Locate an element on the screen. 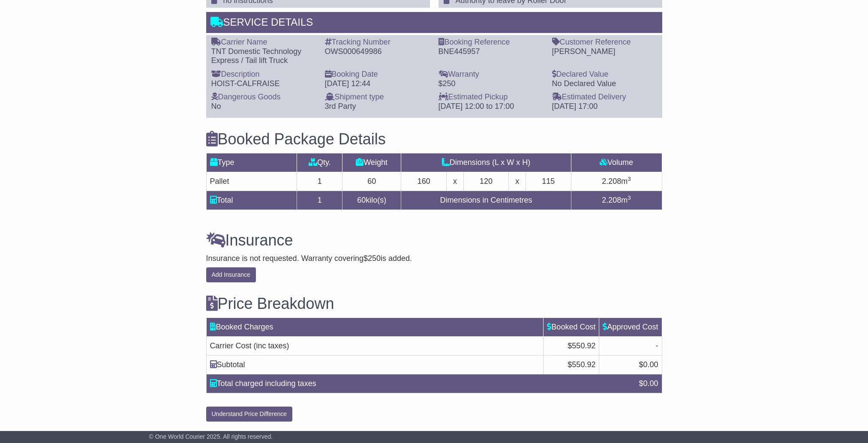  td: Total is located at coordinates (252, 200).